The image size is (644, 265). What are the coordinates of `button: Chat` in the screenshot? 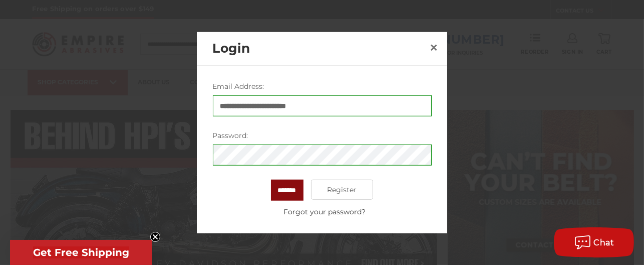 It's located at (594, 242).